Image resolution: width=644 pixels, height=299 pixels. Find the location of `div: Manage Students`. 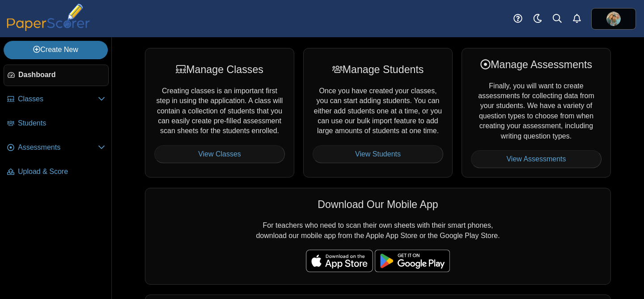

div: Manage Students is located at coordinates (378, 69).